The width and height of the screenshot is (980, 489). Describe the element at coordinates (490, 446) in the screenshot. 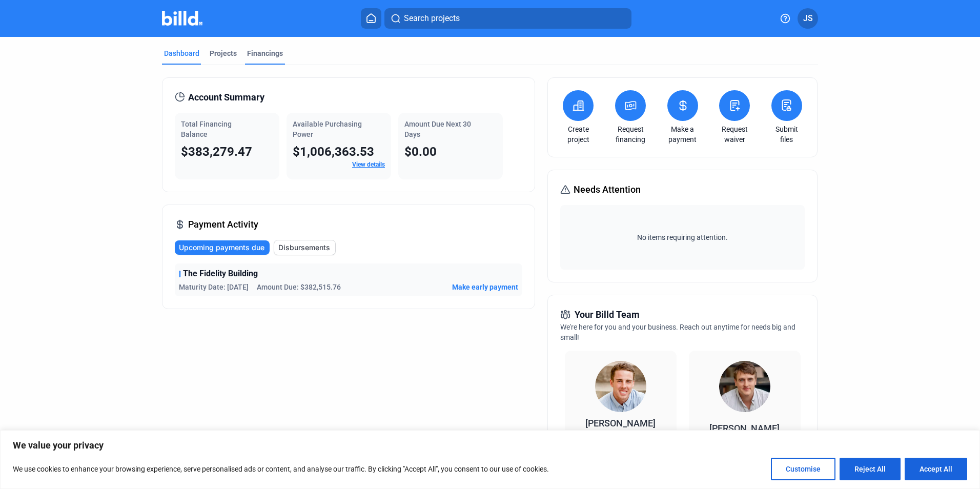

I see `p: We value your privacy` at that location.